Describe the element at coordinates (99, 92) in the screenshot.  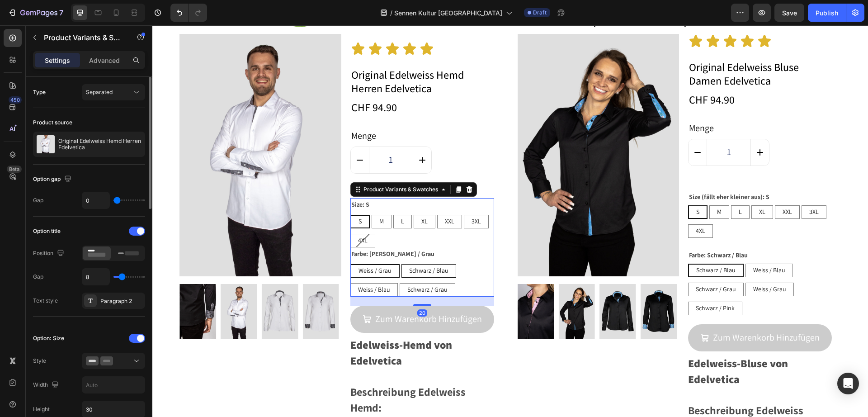
I see `span: Separated` at that location.